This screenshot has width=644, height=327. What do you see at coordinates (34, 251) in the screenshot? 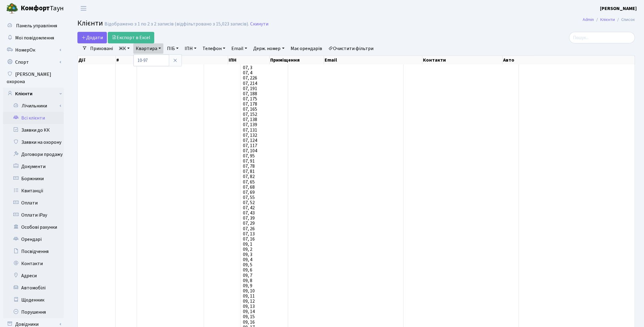
I see `a: Посвідчення` at bounding box center [34, 251].